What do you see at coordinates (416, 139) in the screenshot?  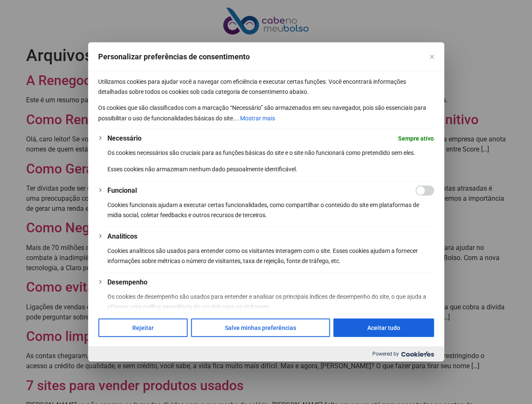 I see `span: Sempre ativo` at bounding box center [416, 139].